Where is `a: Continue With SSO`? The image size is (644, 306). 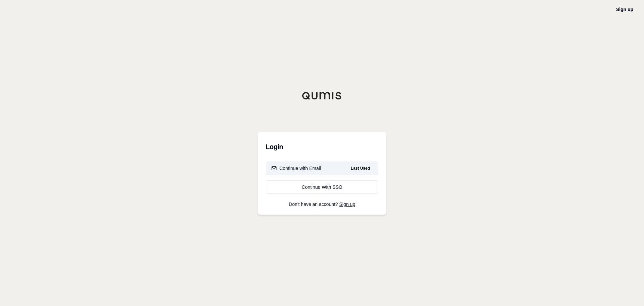
a: Continue With SSO is located at coordinates (322, 187).